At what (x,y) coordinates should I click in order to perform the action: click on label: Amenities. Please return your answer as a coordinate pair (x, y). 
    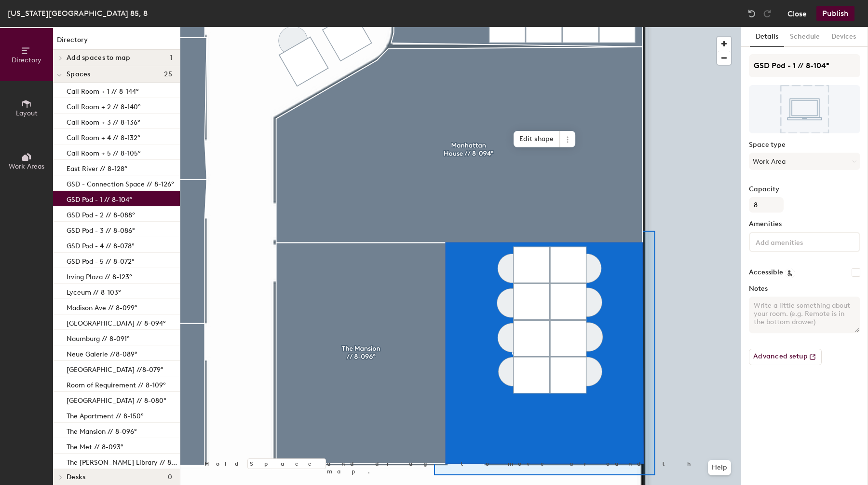
    Looking at the image, I should click on (805, 224).